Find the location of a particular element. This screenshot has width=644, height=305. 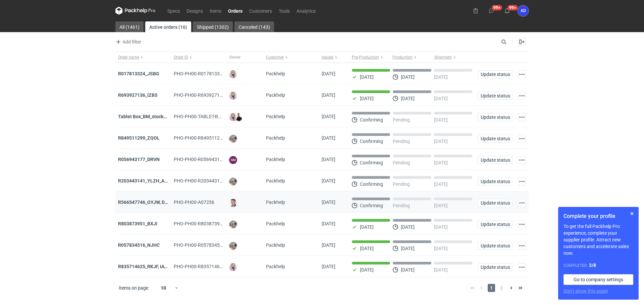

span: 1 is located at coordinates (491, 288).